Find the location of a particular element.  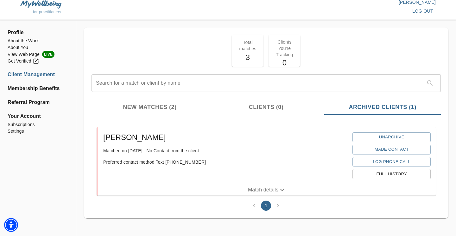

span: Made Contact is located at coordinates (391, 150).